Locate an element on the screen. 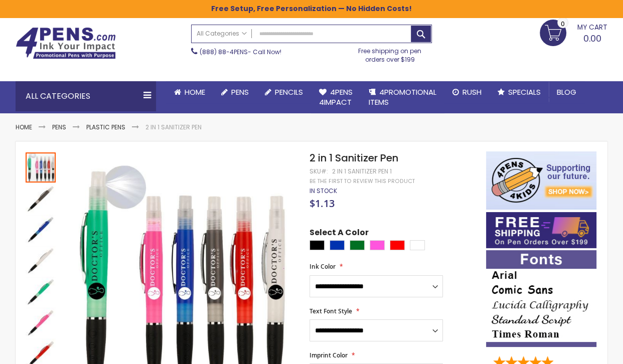  strong: SKU is located at coordinates (319, 171).